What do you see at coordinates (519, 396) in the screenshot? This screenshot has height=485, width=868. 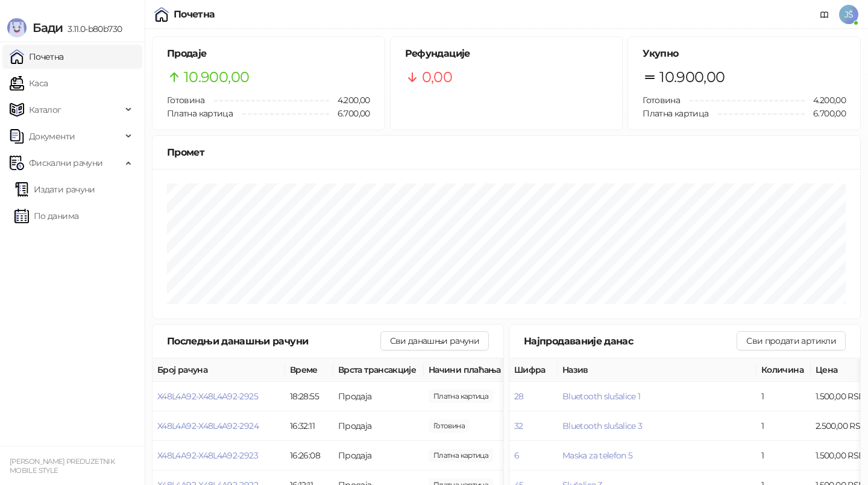 I see `button: 28` at bounding box center [519, 396].